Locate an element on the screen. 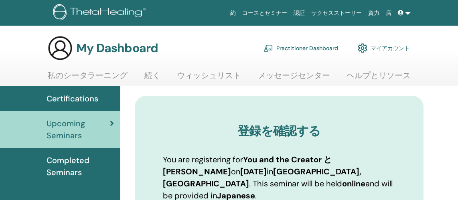 Image resolution: width=458 pixels, height=200 pixels. img: chalkboard-teacher.svg is located at coordinates (268, 48).